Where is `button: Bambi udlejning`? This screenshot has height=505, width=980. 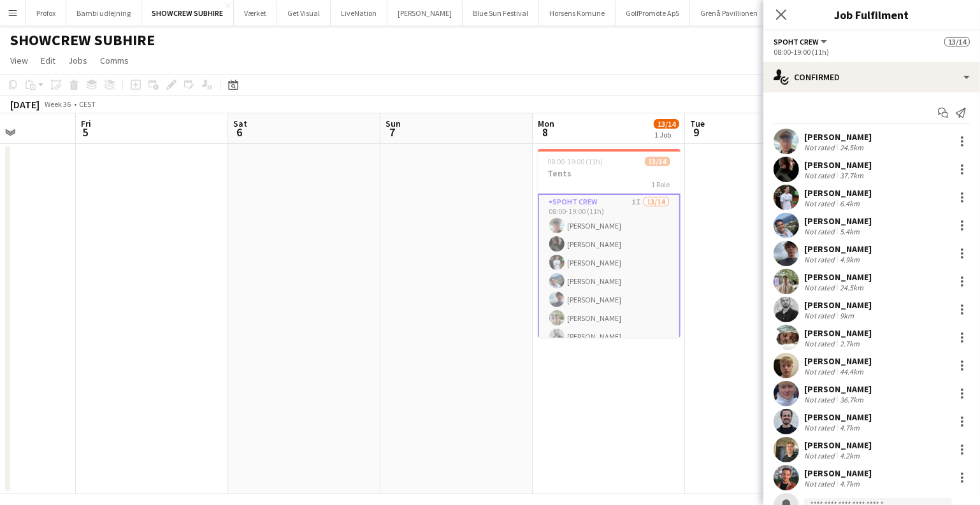
button: Bambi udlejning is located at coordinates (104, 13).